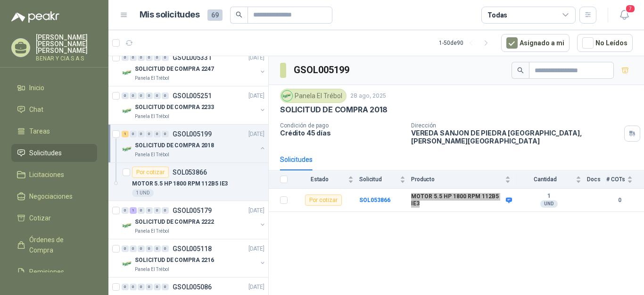 The image size is (644, 295). What do you see at coordinates (342, 133) in the screenshot?
I see `p: Crédito 45 días` at bounding box center [342, 133].